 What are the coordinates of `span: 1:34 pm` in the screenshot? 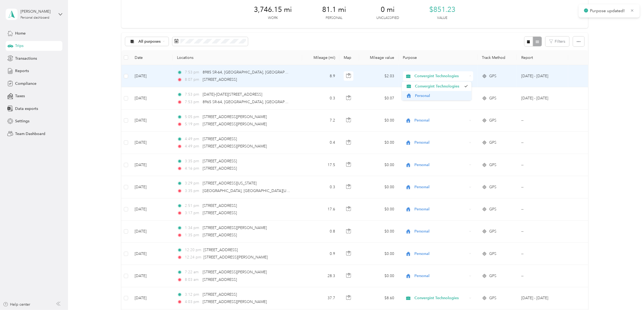 It's located at (192, 228).